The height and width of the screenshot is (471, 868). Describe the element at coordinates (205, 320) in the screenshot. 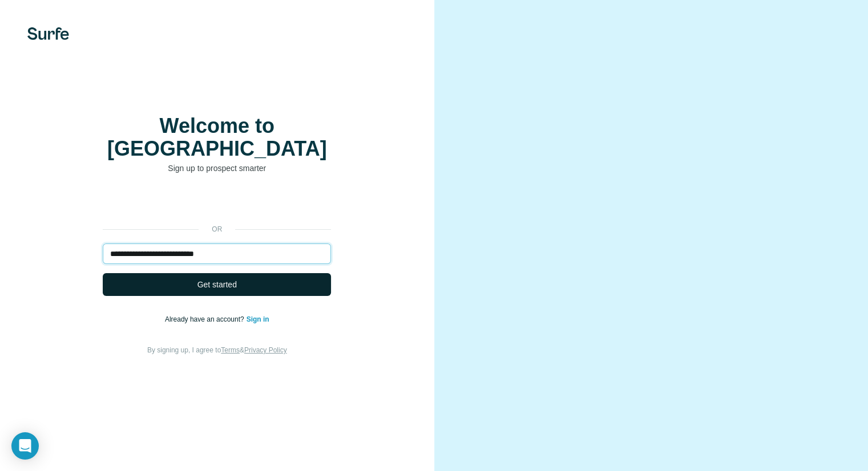

I see `span: Already have an account?` at that location.